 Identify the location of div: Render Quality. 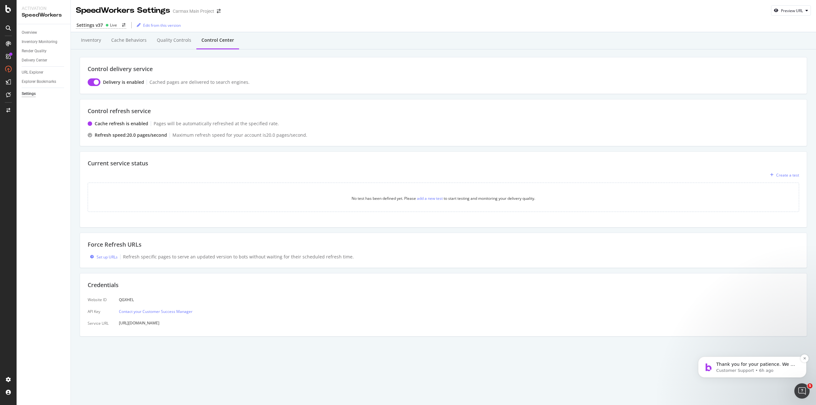
(34, 51).